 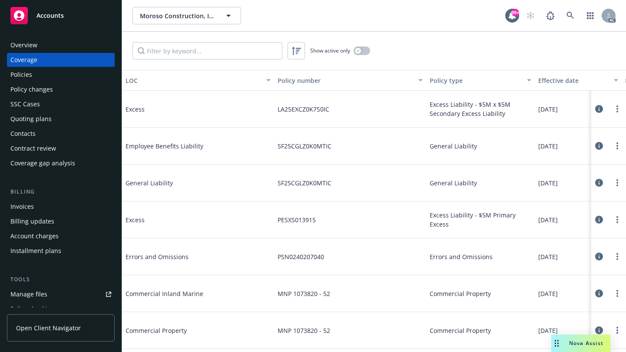 What do you see at coordinates (350, 80) in the screenshot?
I see `button: Policy number` at bounding box center [350, 80].